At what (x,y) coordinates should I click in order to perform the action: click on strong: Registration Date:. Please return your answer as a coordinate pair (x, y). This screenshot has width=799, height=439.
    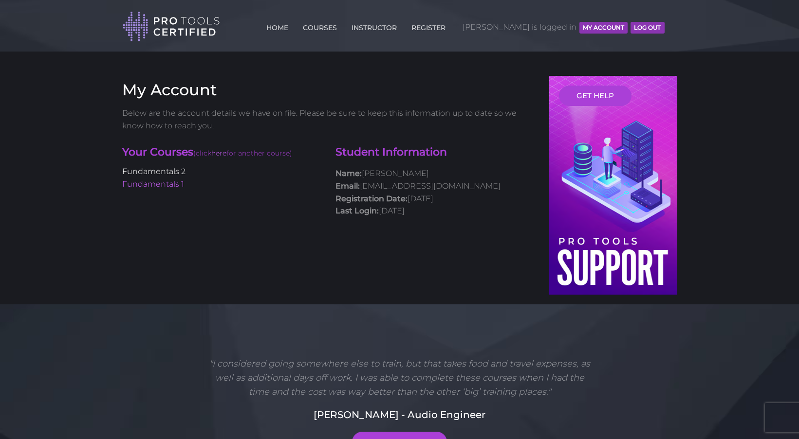
    Looking at the image, I should click on (371, 199).